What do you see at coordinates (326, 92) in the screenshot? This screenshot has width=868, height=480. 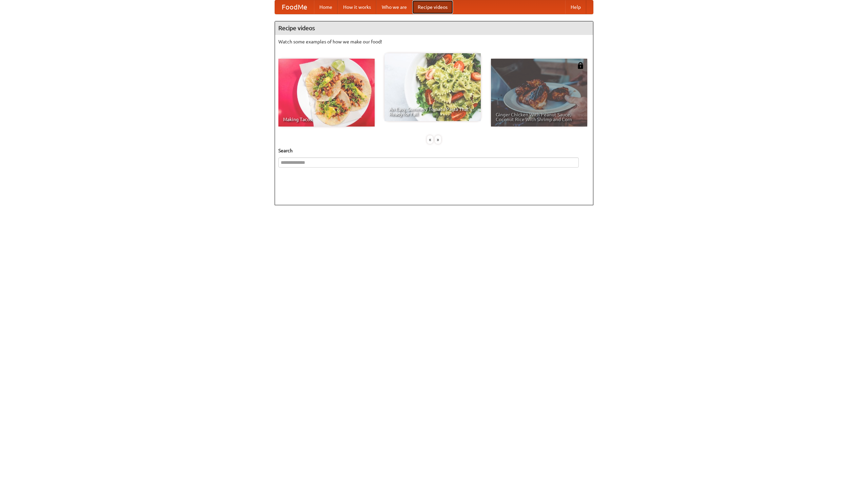 I see `a: Making Tacos` at bounding box center [326, 92].